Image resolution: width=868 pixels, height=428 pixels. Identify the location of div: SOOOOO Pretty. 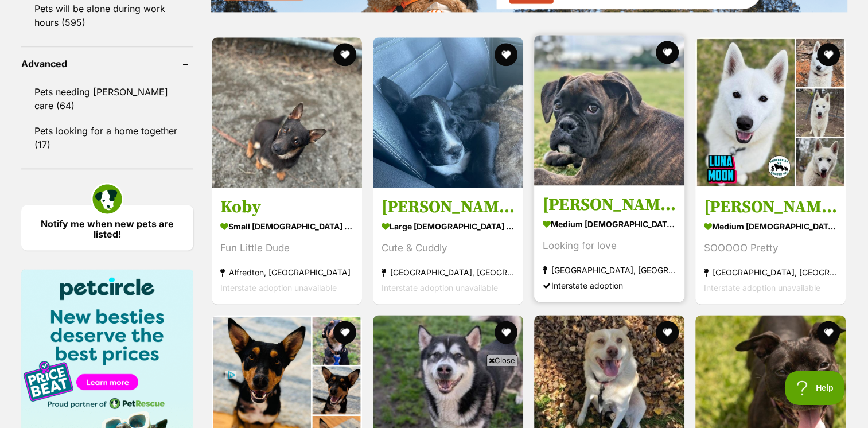
(771, 248).